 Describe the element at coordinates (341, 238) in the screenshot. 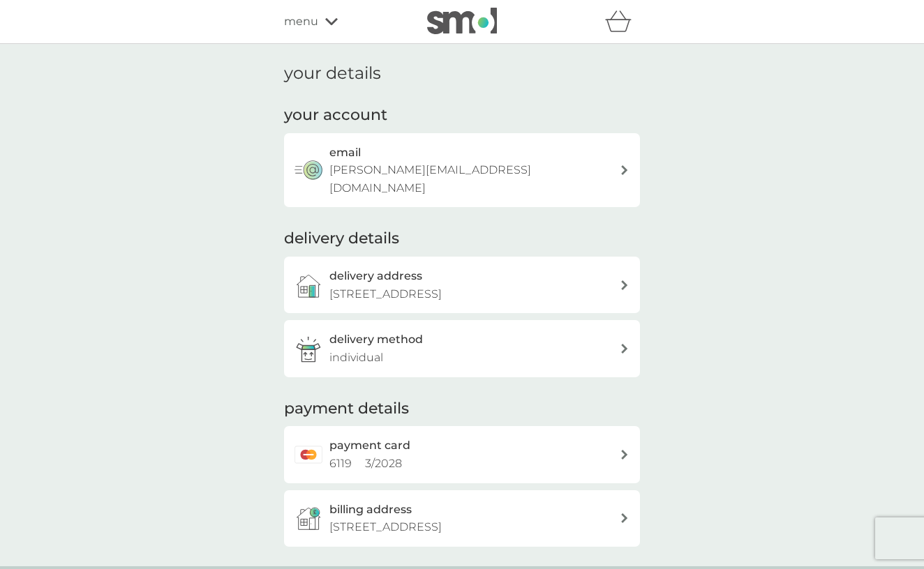

I see `h2: delivery details` at that location.